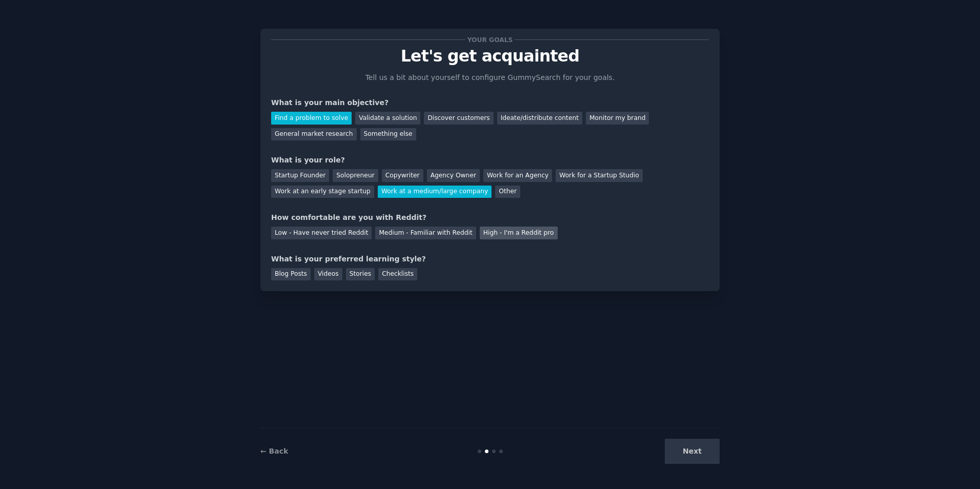 The height and width of the screenshot is (489, 980). What do you see at coordinates (398, 274) in the screenshot?
I see `div: Checklists` at bounding box center [398, 274].